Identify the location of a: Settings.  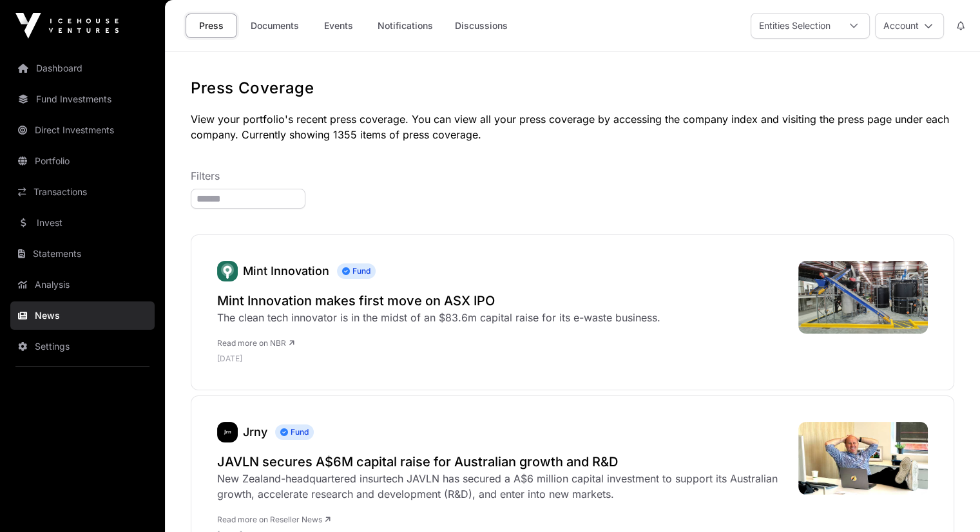
(82, 347).